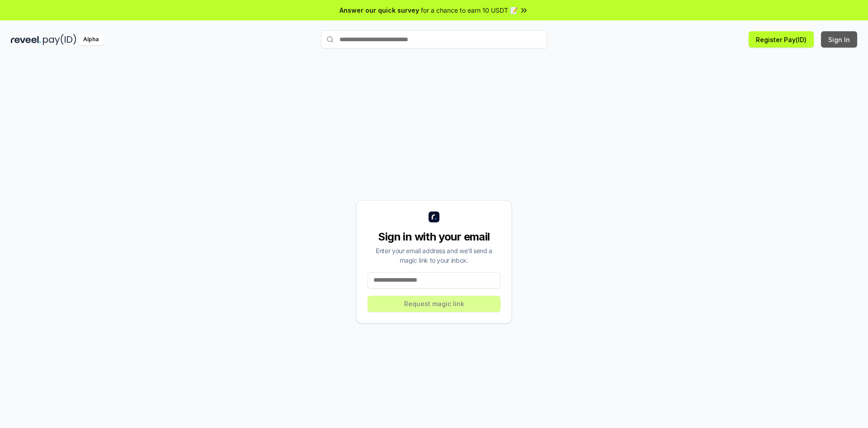 Image resolution: width=868 pixels, height=428 pixels. I want to click on img: reveel_dark, so click(26, 40).